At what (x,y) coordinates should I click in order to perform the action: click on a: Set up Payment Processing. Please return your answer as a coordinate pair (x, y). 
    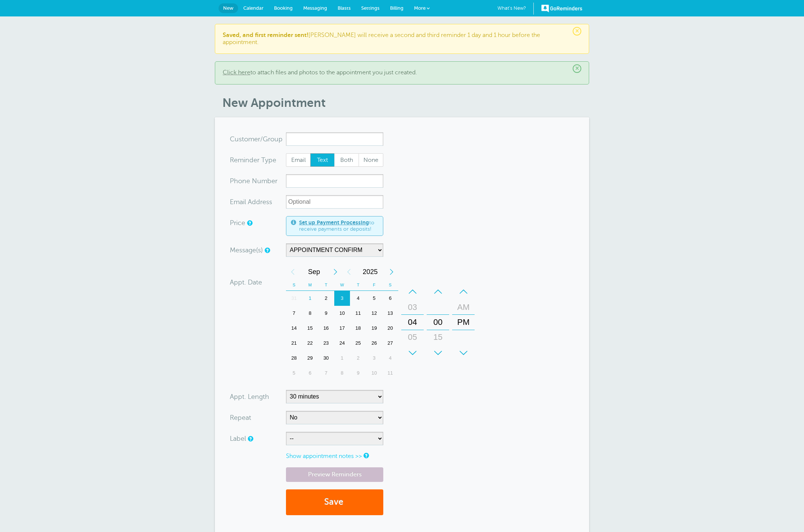
    Looking at the image, I should click on (333, 222).